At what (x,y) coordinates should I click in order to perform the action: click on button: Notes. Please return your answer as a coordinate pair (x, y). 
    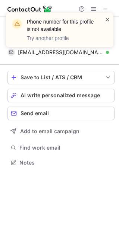
    Looking at the image, I should click on (61, 163).